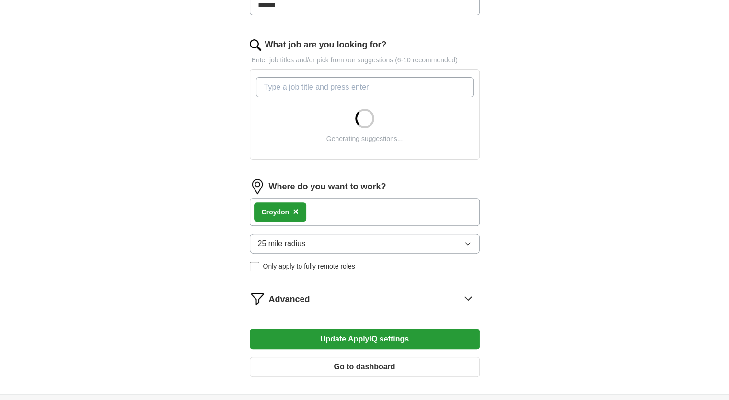 This screenshot has height=400, width=729. What do you see at coordinates (290, 299) in the screenshot?
I see `span: Advanced` at bounding box center [290, 299].